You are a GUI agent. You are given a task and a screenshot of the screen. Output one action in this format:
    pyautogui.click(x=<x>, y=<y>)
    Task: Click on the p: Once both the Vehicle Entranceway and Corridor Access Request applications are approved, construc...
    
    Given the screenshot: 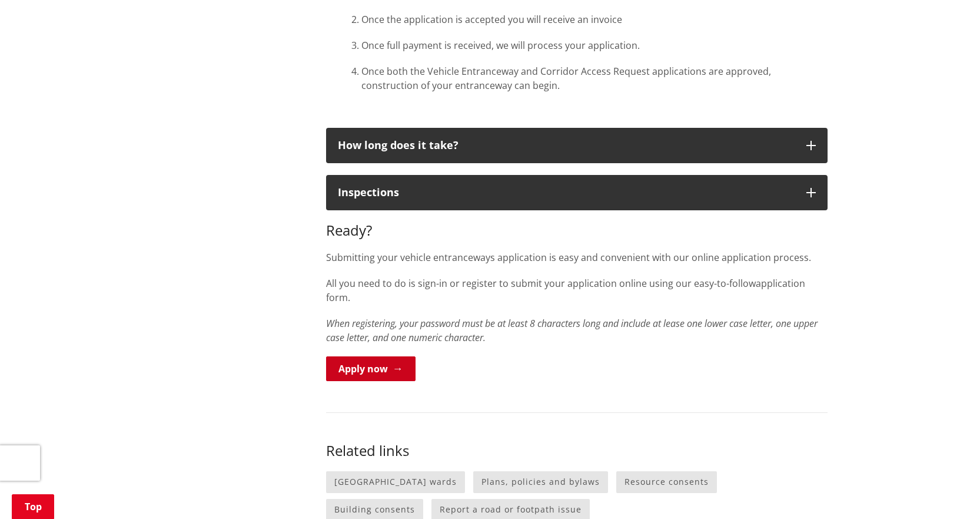 What is the action you would take?
    pyautogui.click(x=588, y=78)
    